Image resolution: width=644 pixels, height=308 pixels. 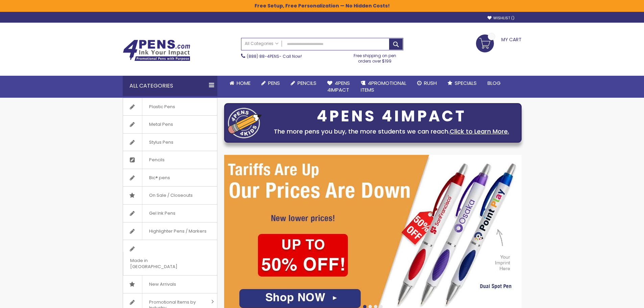 I want to click on a: On Sale / Closeouts, so click(x=170, y=195).